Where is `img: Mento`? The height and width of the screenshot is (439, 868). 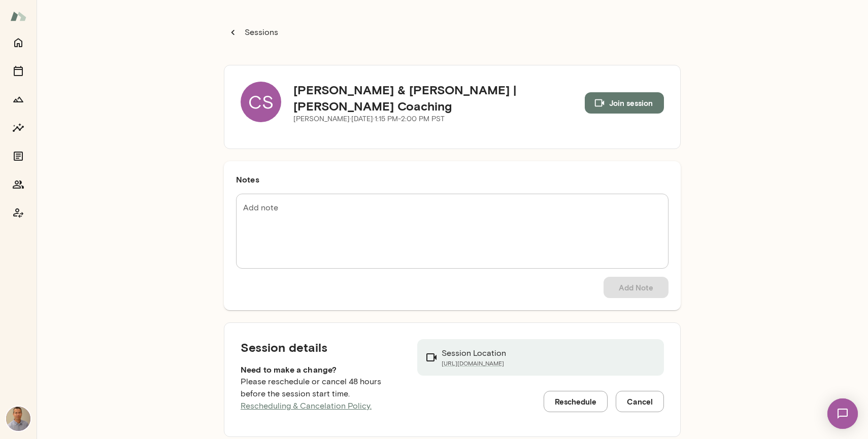 img: Mento is located at coordinates (18, 16).